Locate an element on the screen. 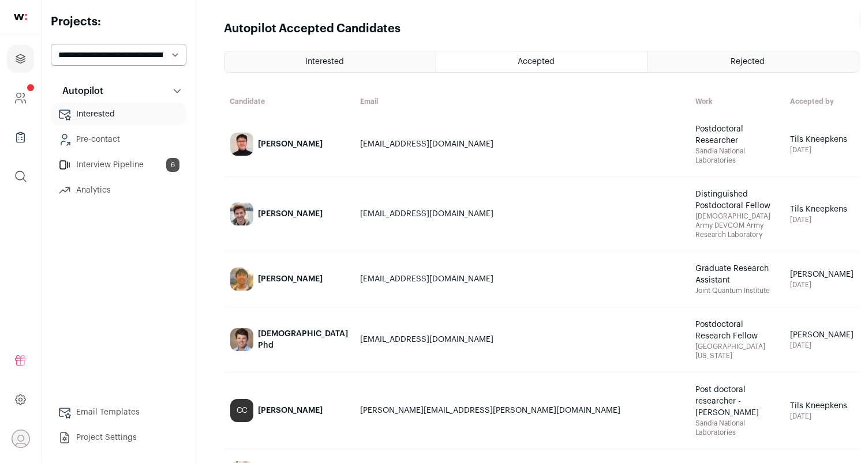  span: Joint Quantum Institute is located at coordinates (737, 291).